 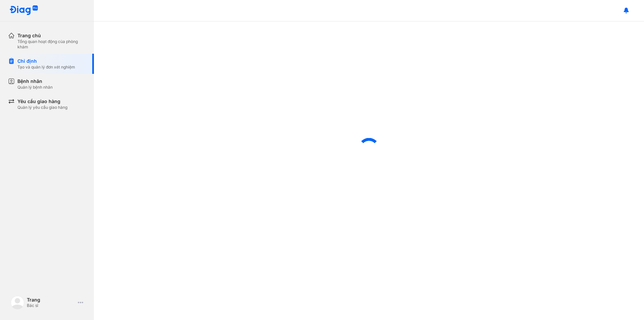 I want to click on div: Tạo và quản lý đơn xét nghiệm, so click(x=46, y=67).